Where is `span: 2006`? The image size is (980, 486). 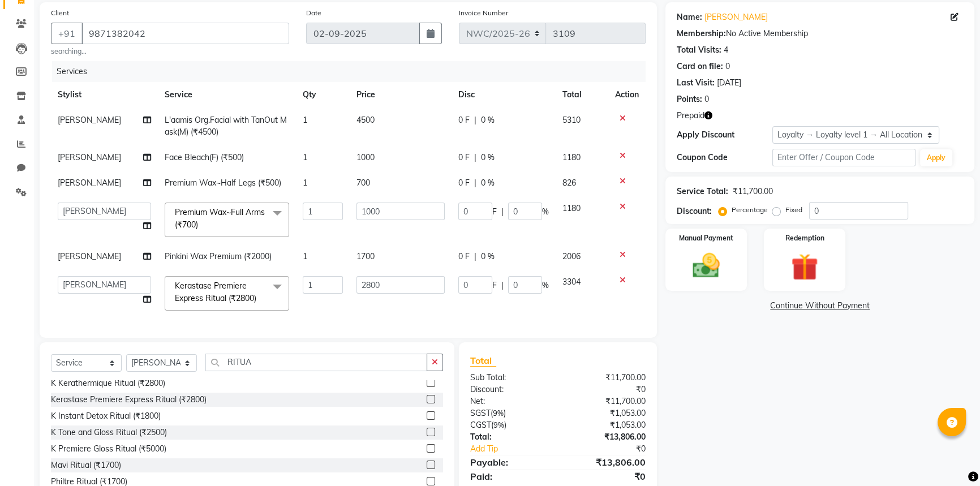
span: 2006 is located at coordinates (571, 256).